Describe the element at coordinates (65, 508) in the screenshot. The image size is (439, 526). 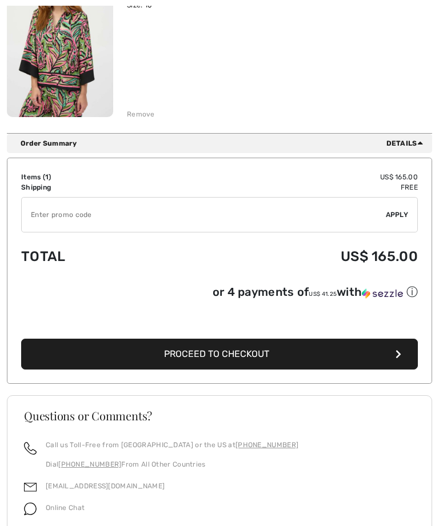
I see `span: Online Chat` at that location.